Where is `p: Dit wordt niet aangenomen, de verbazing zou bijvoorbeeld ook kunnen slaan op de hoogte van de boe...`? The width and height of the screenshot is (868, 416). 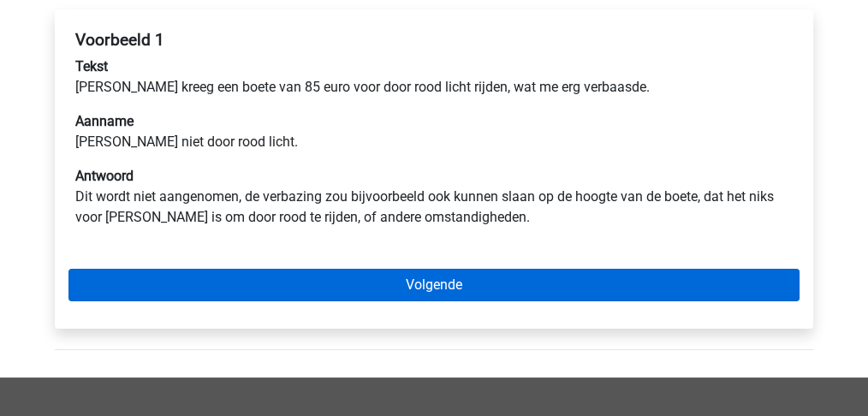
p: Dit wordt niet aangenomen, de verbazing zou bijvoorbeeld ook kunnen slaan op de hoogte van de boe... is located at coordinates (434, 197).